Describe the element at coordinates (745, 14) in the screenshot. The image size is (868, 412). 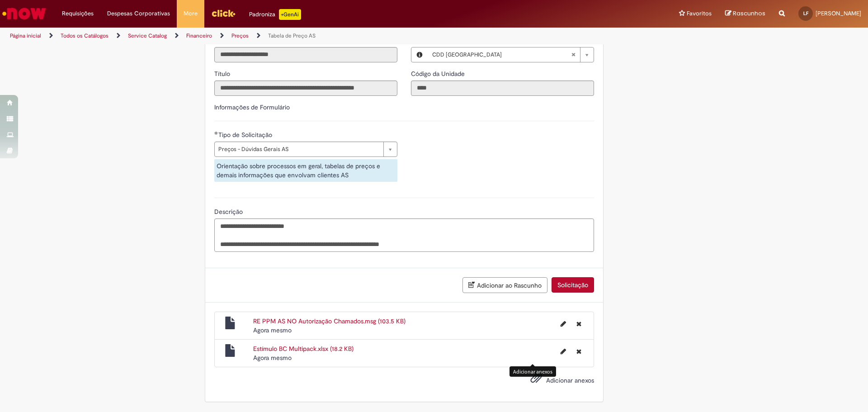
I see `a: Rascunhos` at that location.